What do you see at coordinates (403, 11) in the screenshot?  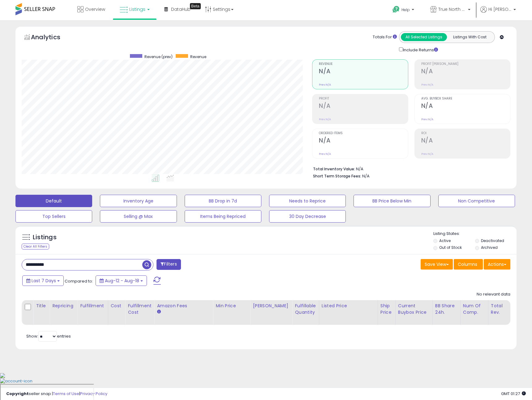 I see `a: Help` at bounding box center [403, 11].